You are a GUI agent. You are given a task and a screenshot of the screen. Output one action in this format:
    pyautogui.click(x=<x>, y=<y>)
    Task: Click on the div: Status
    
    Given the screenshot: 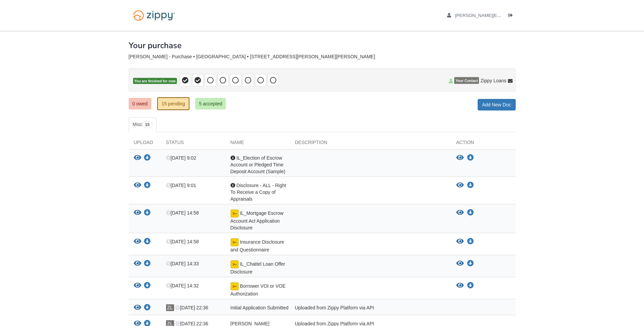 What is the action you would take?
    pyautogui.click(x=193, y=144)
    